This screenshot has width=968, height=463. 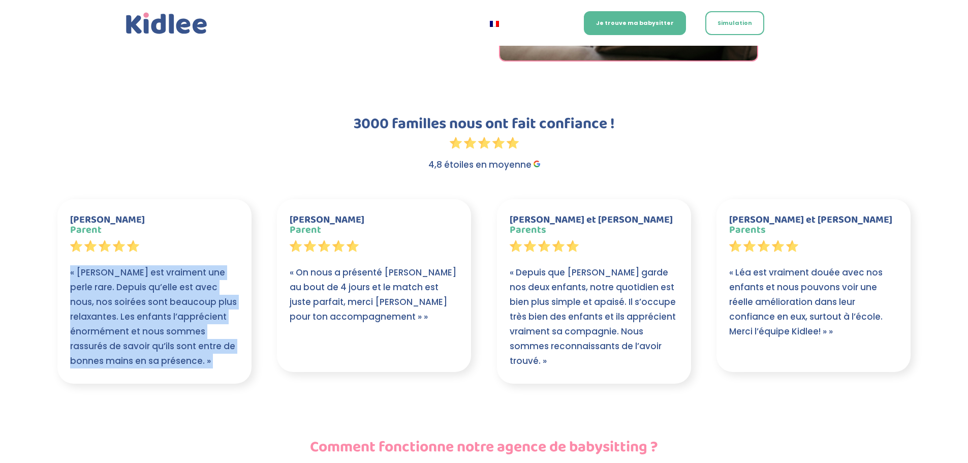 What do you see at coordinates (494, 24) in the screenshot?
I see `img: Français` at bounding box center [494, 24].